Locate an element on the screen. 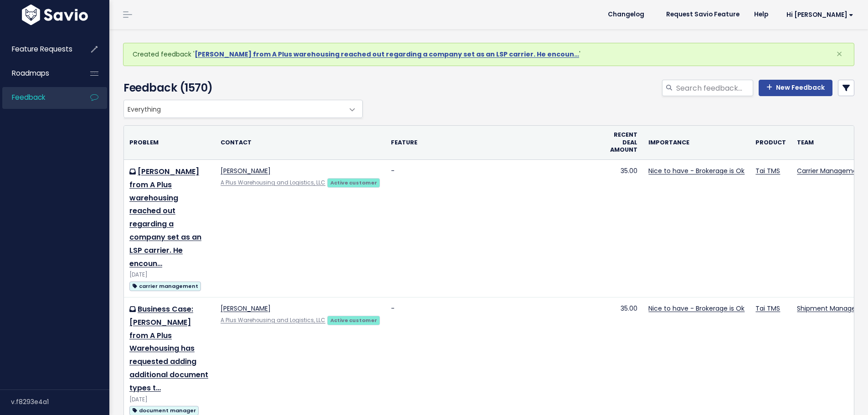 This screenshot has height=415, width=868. th: Product is located at coordinates (770, 143).